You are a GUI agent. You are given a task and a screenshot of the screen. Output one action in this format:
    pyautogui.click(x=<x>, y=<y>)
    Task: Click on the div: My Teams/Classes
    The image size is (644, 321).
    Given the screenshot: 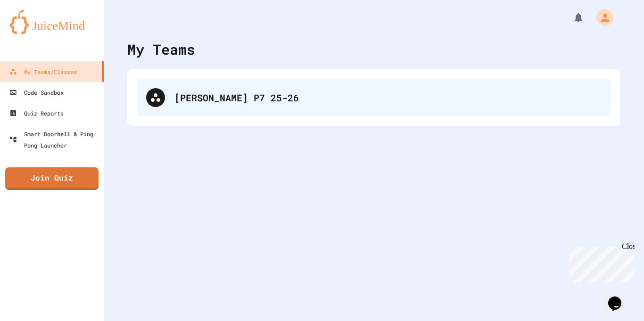 What is the action you would take?
    pyautogui.click(x=43, y=72)
    